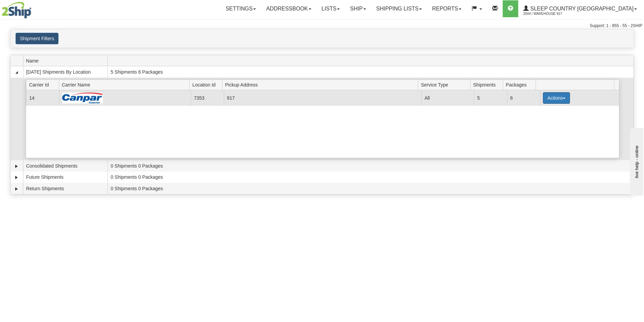 This screenshot has width=644, height=322. What do you see at coordinates (207, 98) in the screenshot?
I see `td: 7353` at bounding box center [207, 98].